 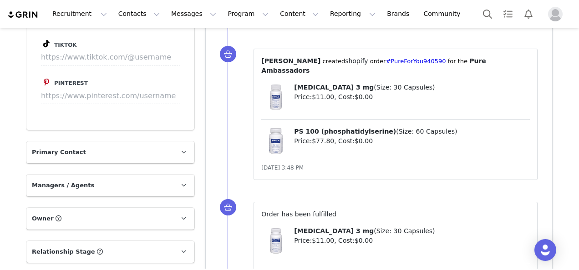 I want to click on span: Pinterest, so click(x=71, y=83).